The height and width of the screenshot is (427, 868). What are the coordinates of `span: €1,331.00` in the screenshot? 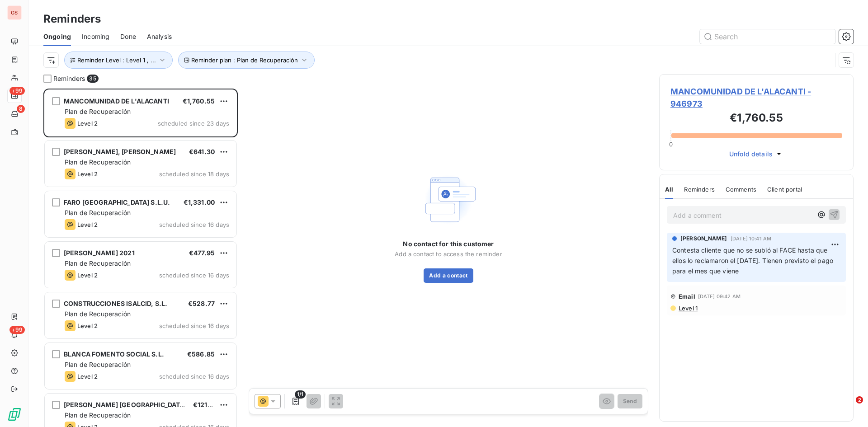 It's located at (199, 202).